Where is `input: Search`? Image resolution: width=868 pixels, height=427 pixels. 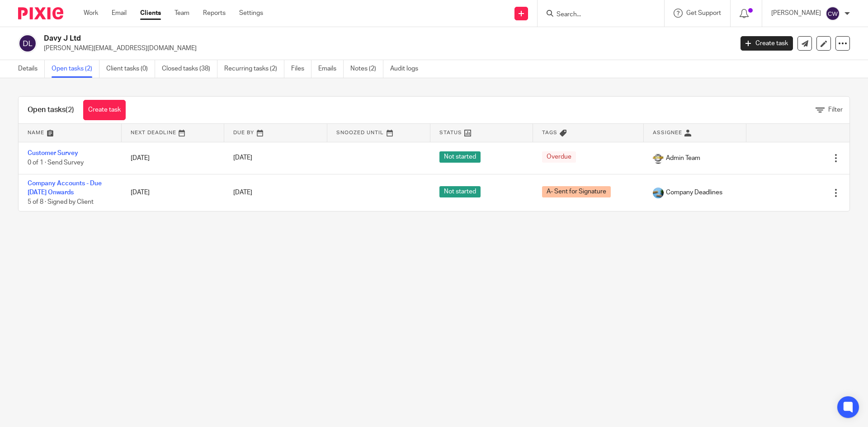 input: Search is located at coordinates (597, 15).